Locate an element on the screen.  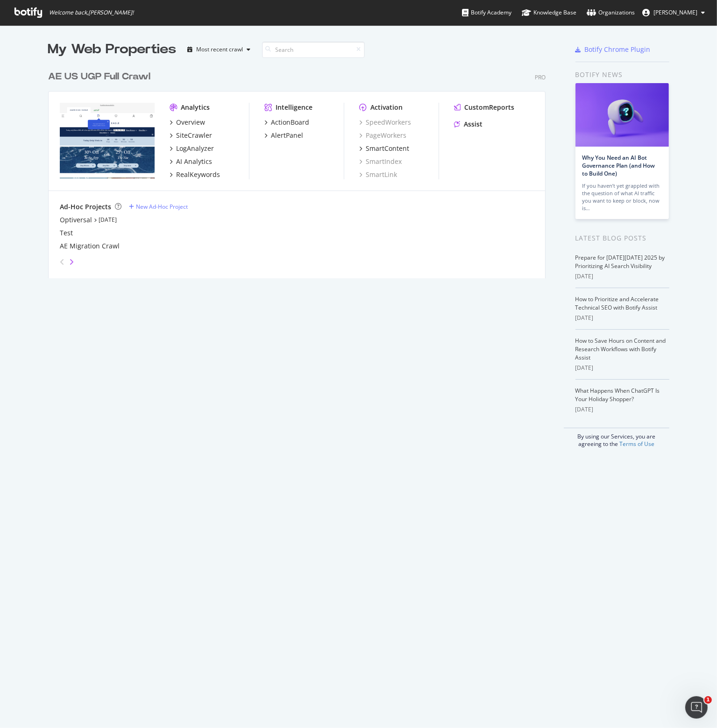
div: SmartIndex is located at coordinates (380, 162).